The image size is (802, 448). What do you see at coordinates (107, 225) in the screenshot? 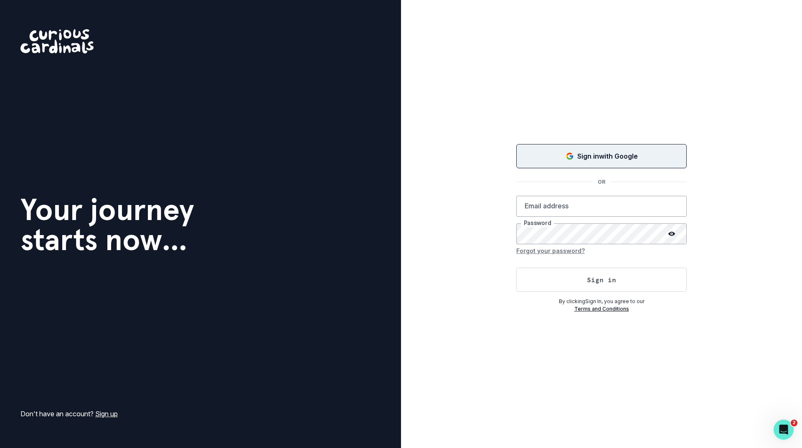
I see `h1: Your journey starts now...` at bounding box center [107, 225].